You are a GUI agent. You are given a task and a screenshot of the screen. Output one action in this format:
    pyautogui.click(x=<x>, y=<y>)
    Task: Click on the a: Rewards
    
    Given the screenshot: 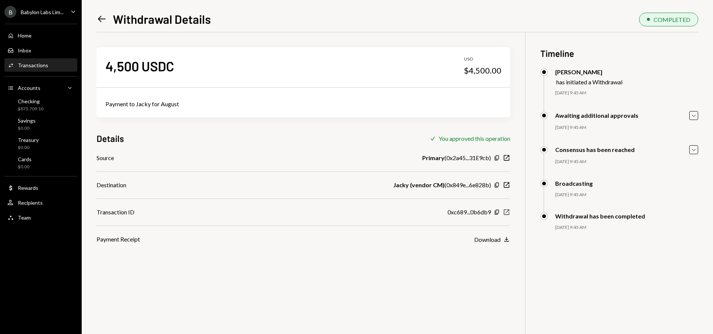 What is the action you would take?
    pyautogui.click(x=41, y=188)
    